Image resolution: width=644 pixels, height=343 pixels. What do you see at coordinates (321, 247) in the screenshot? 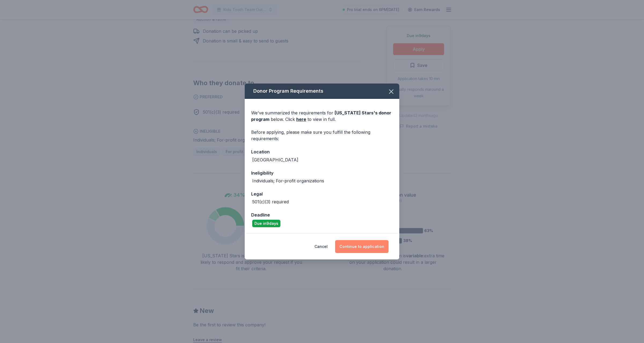
I see `button: Cancel` at bounding box center [321, 247].